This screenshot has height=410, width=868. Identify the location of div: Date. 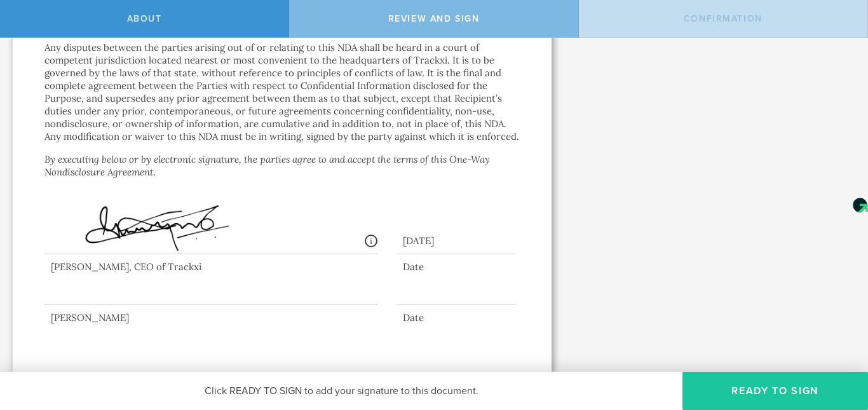
(456, 318).